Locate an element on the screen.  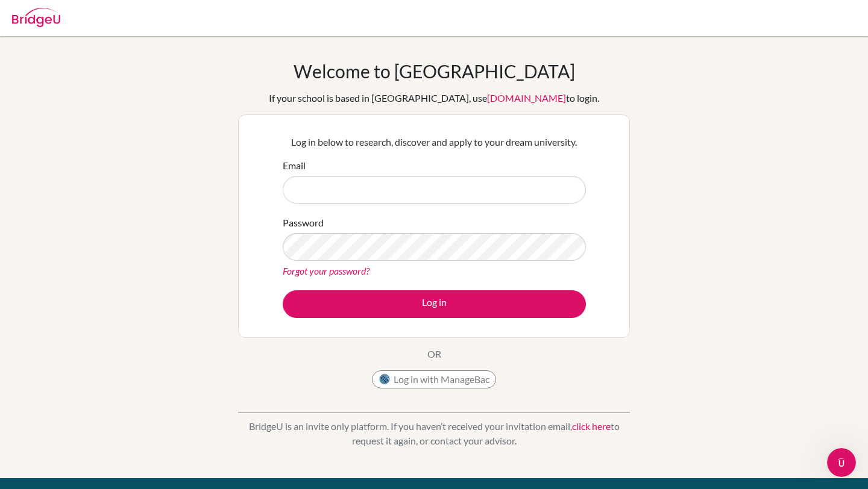
a: Forgot your password? is located at coordinates (326, 271).